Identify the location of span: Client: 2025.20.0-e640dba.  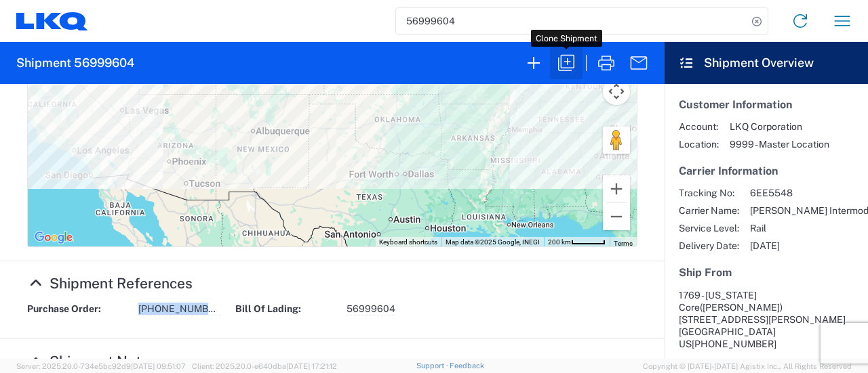
(264, 367).